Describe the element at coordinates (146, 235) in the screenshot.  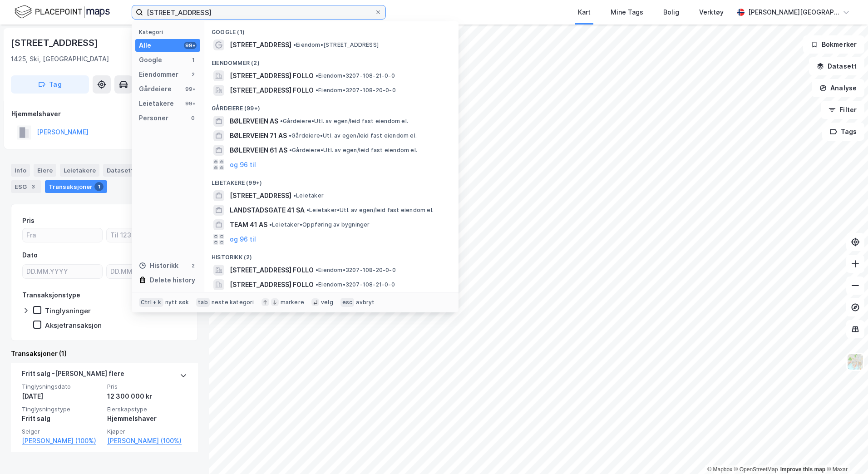
I see `input: Til 12300000` at that location.